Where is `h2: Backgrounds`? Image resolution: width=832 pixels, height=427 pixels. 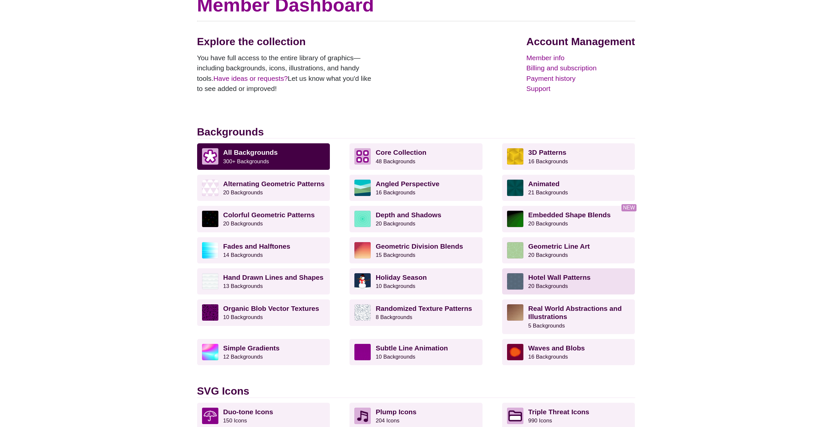 h2: Backgrounds is located at coordinates (416, 132).